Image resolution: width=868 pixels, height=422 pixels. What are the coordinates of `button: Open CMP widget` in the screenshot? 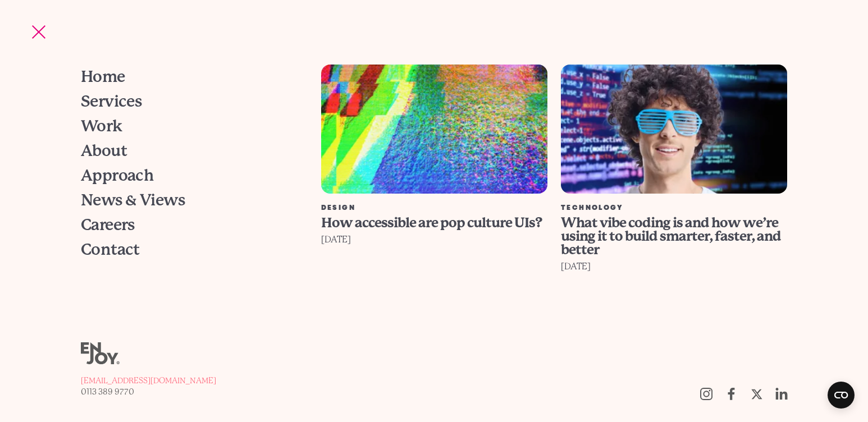 It's located at (841, 395).